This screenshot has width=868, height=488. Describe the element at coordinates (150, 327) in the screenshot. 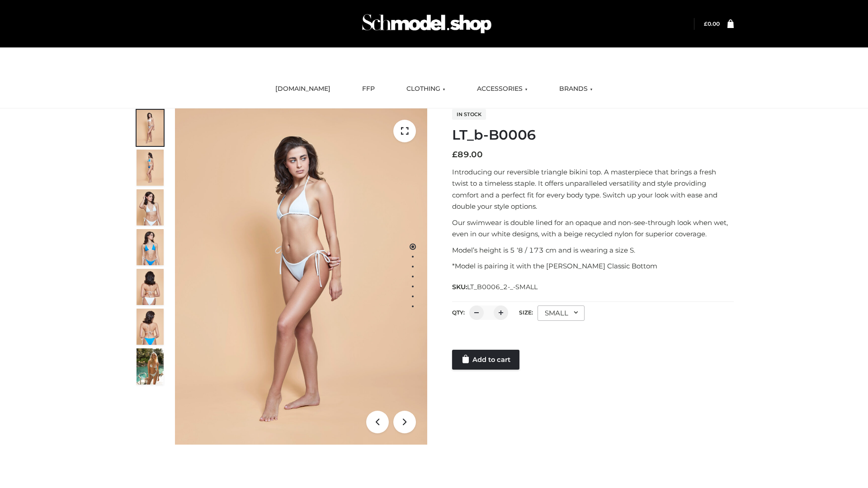

I see `img: ArielClassicBikiniTop_CloudNine_AzureSky_OW114ECO_8-scaled.jpg` at that location.